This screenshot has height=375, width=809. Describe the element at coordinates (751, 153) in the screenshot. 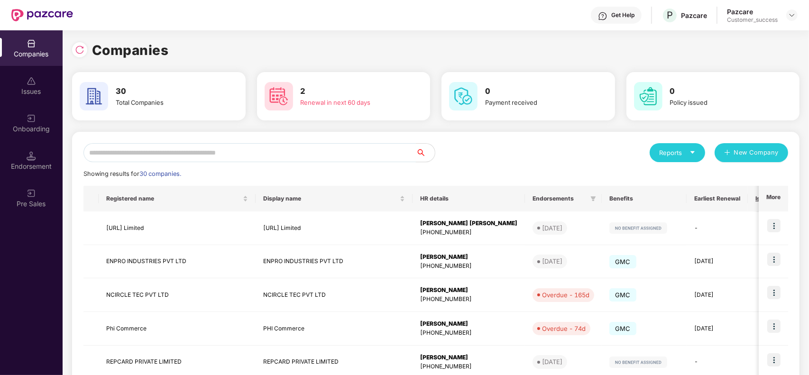

I see `button: plusNew Company` at that location.